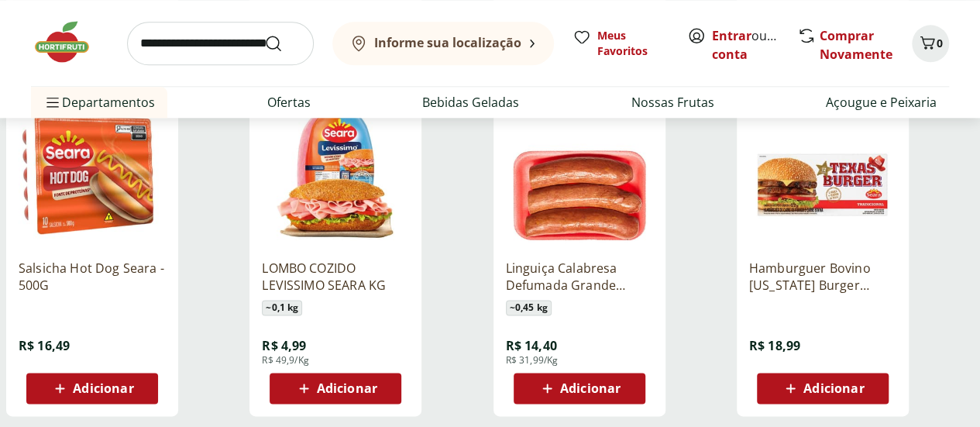  Describe the element at coordinates (285, 361) in the screenshot. I see `span: R$ 49,9/Kg` at that location.